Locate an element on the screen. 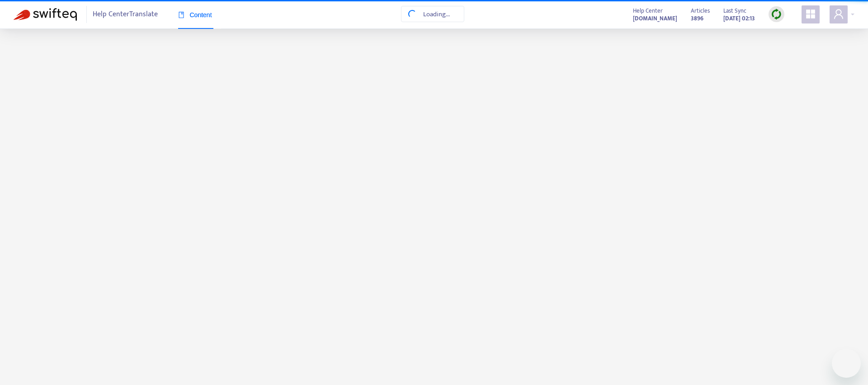  span: Last Sync is located at coordinates (735, 11).